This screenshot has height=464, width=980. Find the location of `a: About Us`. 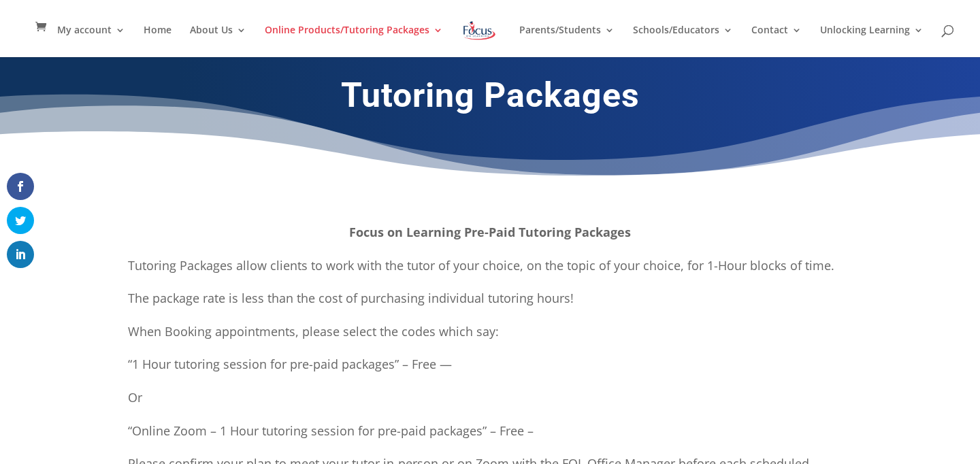

a: About Us is located at coordinates (218, 41).